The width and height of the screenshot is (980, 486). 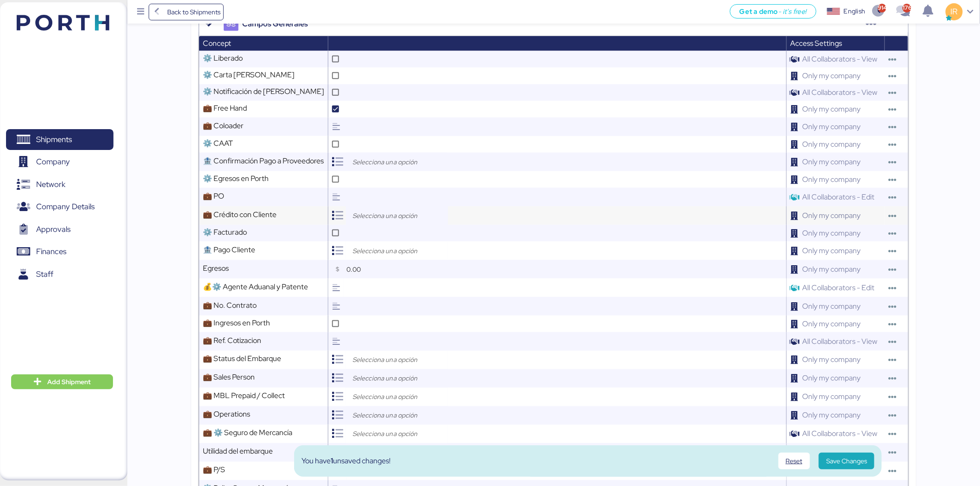 What do you see at coordinates (60, 185) in the screenshot?
I see `a: Network` at bounding box center [60, 185].